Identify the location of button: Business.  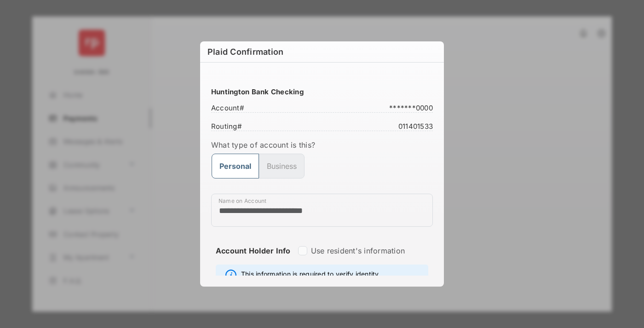
(282, 166).